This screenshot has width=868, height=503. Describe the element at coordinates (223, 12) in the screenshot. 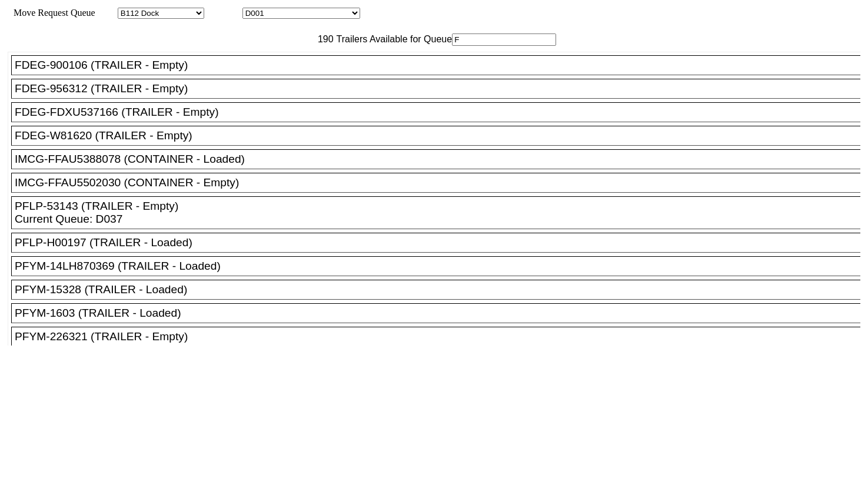

I see `span: Location` at that location.